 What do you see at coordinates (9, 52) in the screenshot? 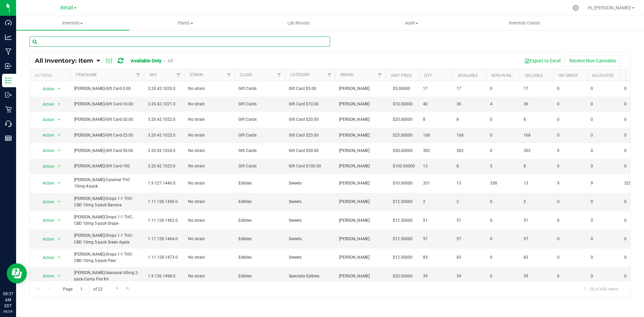
I see `inline-svg: Manufacturing` at bounding box center [9, 52].